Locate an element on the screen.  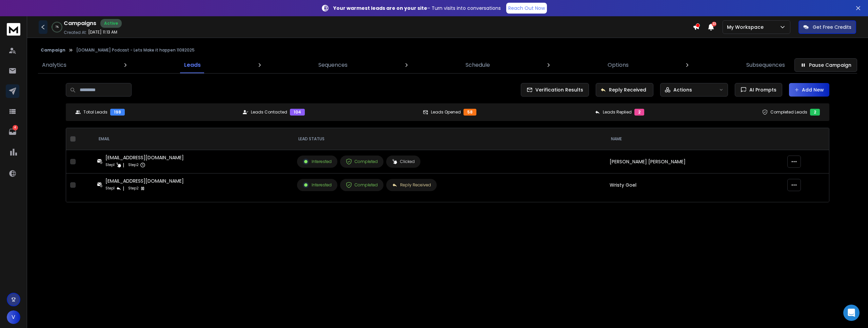
a: 4 is located at coordinates (12, 132).